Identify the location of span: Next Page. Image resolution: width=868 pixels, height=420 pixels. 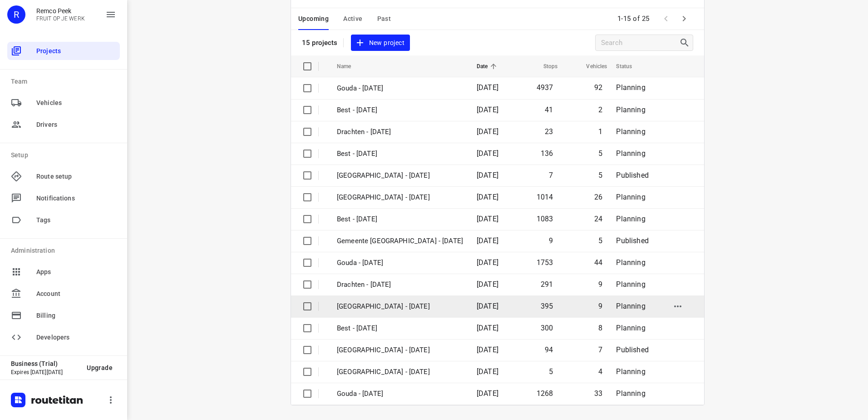
(685, 19).